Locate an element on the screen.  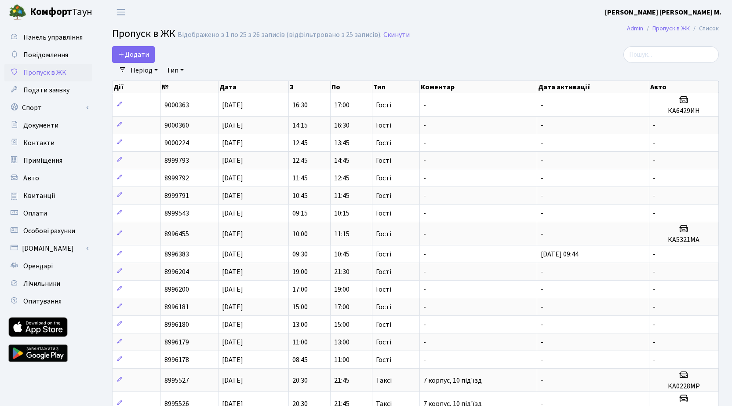
span: 8996179 is located at coordinates (177, 342).